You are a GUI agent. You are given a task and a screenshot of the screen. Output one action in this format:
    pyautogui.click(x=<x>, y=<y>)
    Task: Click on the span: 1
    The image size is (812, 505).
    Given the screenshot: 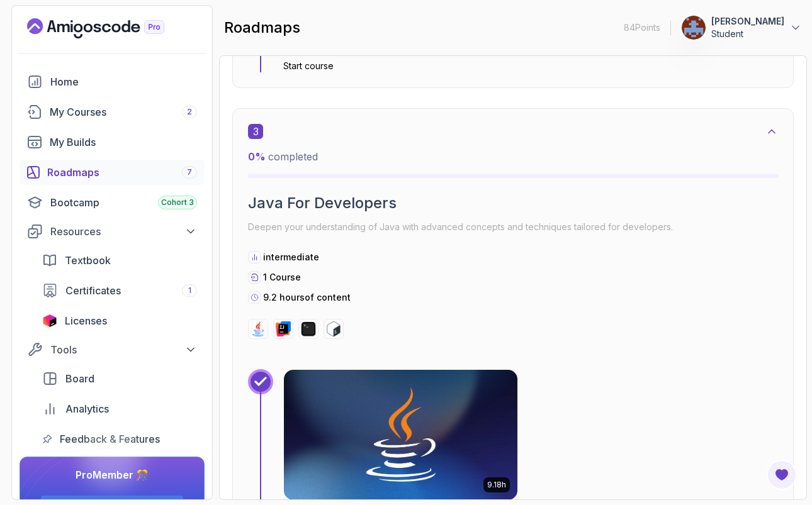 What is the action you would take?
    pyautogui.click(x=190, y=291)
    